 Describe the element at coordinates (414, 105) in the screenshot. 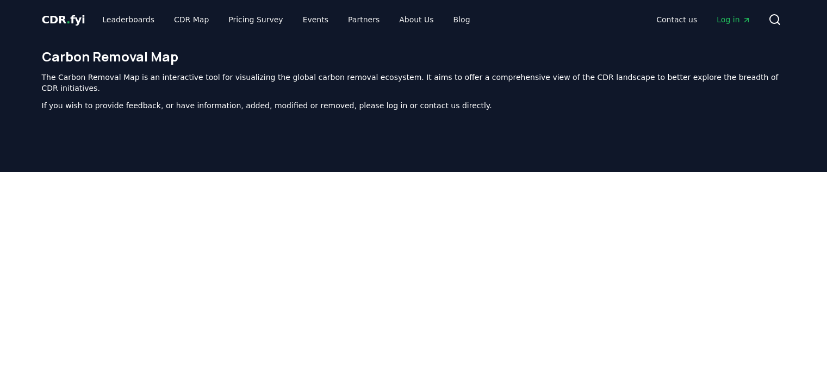

I see `p: If you wish to provide feedback, or have information, added, modified or removed, please log in o...` at that location.